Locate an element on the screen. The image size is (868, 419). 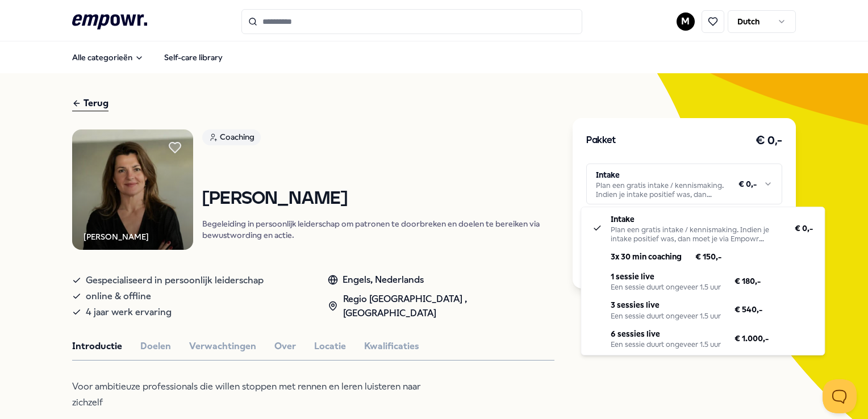
span: € 540,- is located at coordinates (748, 310).